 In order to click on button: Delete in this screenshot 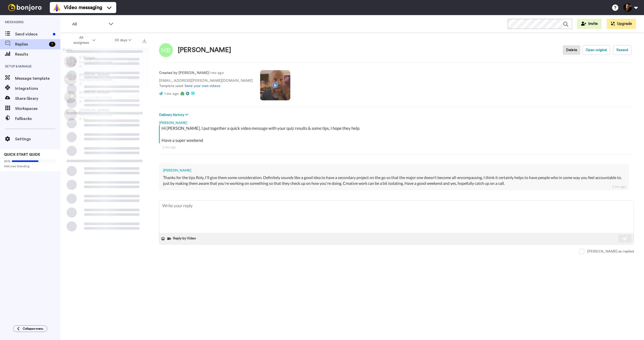, I will do `click(572, 50)`.